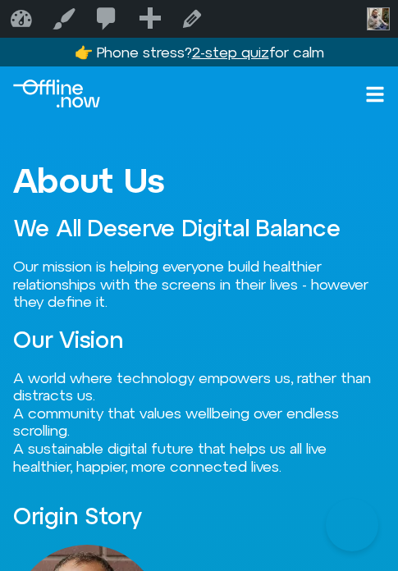  Describe the element at coordinates (199, 180) in the screenshot. I see `h1: About Us` at that location.